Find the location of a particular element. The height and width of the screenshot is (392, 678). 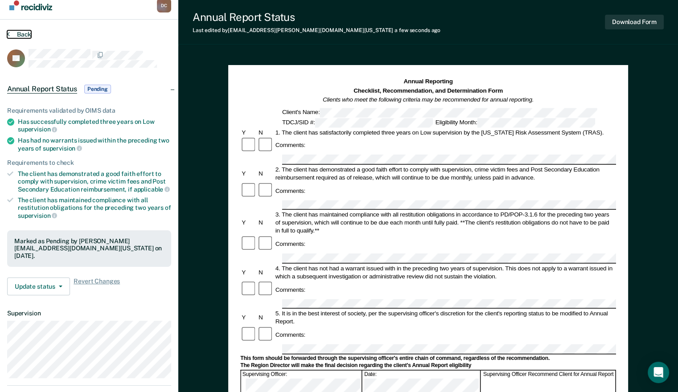

div: 5. It is in the best interest of society, per the supervising officer's discretion for the client... is located at coordinates (445, 318).